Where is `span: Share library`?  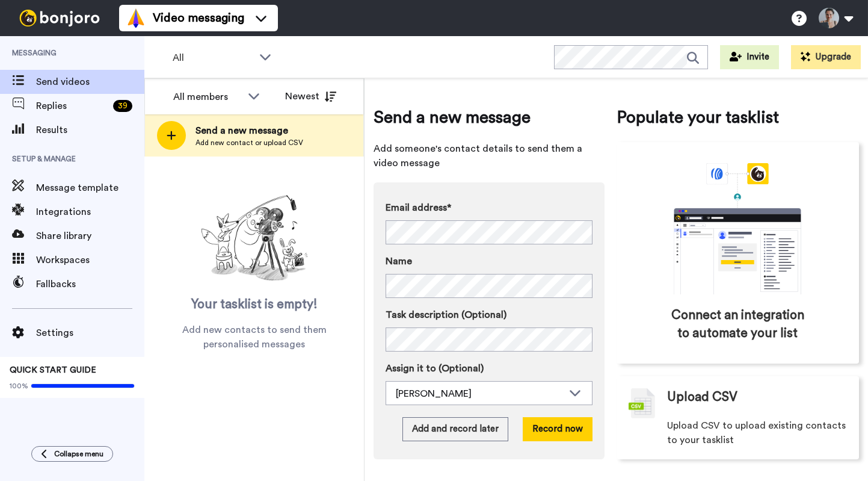 span: Share library is located at coordinates (90, 236).